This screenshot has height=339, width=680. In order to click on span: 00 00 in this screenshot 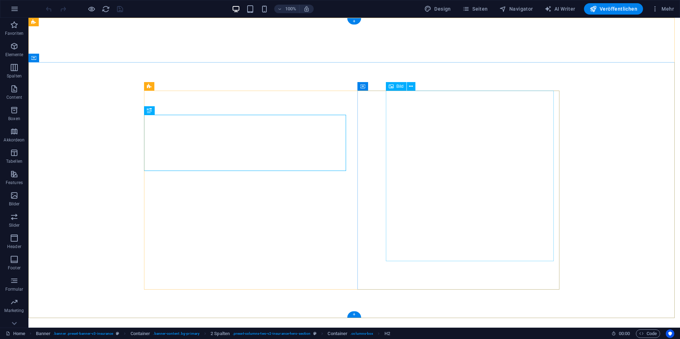, I will do `click(624, 334)`.